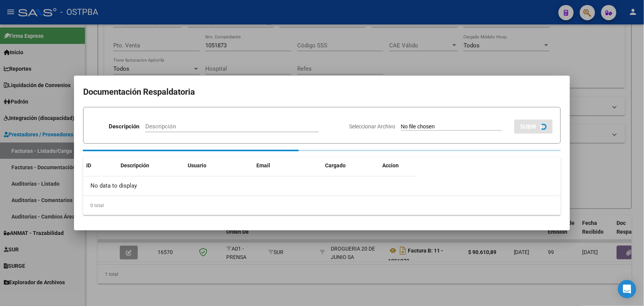  I want to click on div: 0 total, so click(322, 206).